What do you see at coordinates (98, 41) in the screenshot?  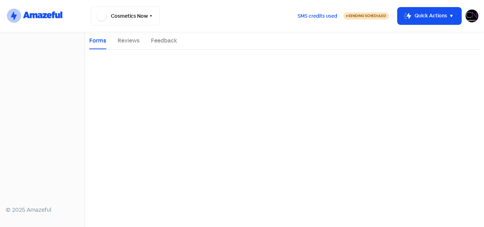 I see `a: Forms` at bounding box center [98, 41].